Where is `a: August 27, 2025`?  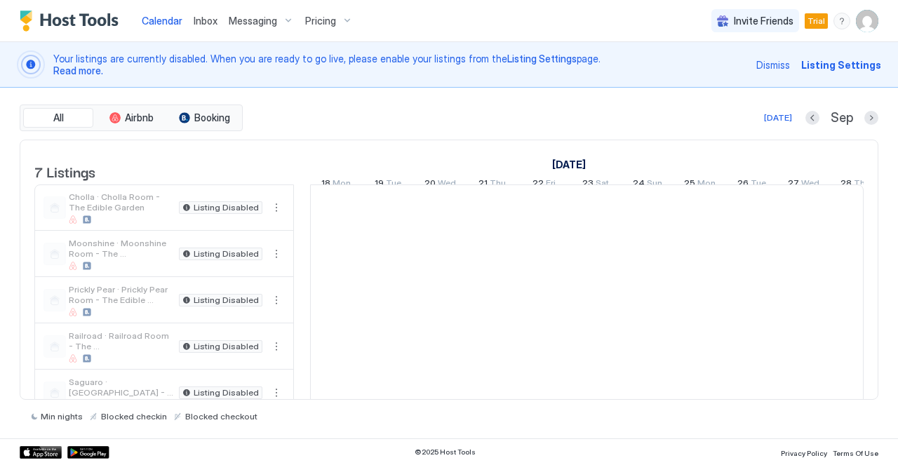
a: August 27, 2025 is located at coordinates (803, 184).